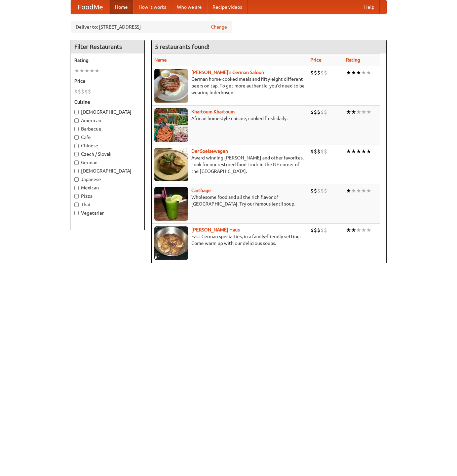 The height and width of the screenshot is (476, 457). What do you see at coordinates (189, 7) in the screenshot?
I see `a: Who we are` at bounding box center [189, 7].